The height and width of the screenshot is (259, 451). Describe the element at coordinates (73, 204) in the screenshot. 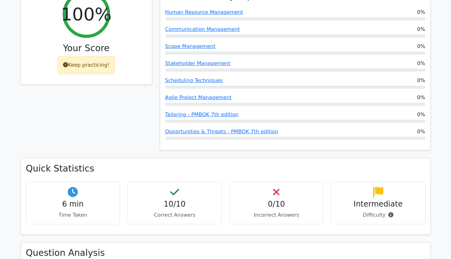

I see `h4: 6 min` at that location.